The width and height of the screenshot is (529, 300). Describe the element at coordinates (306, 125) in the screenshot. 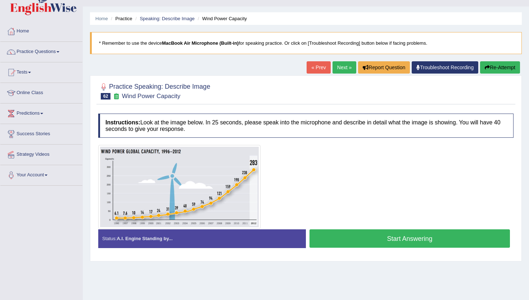

I see `h4: Look at the image below. In 25 seconds, please speak into the microphone and describe in detail w...` at that location.